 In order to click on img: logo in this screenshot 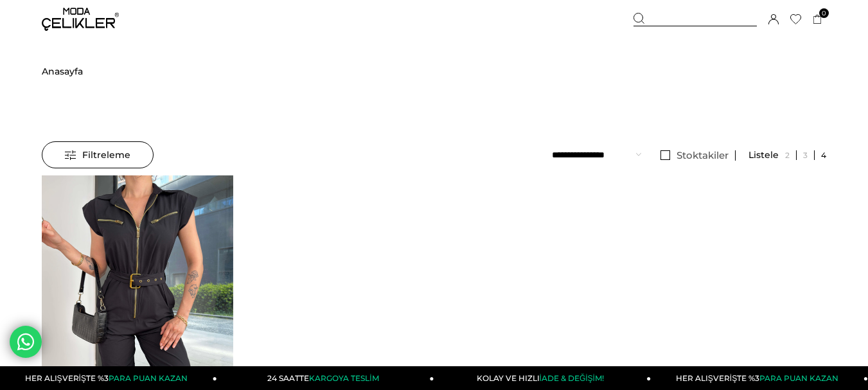, I will do `click(81, 19)`.